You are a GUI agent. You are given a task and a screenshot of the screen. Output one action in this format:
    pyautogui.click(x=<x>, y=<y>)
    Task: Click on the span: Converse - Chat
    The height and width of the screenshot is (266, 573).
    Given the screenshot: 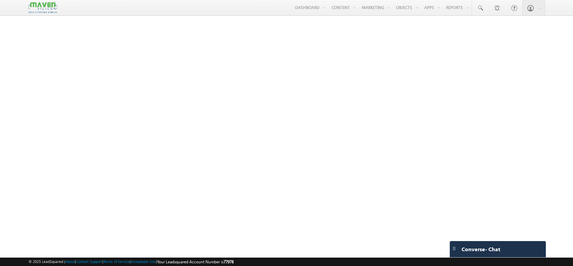 What is the action you would take?
    pyautogui.click(x=481, y=249)
    